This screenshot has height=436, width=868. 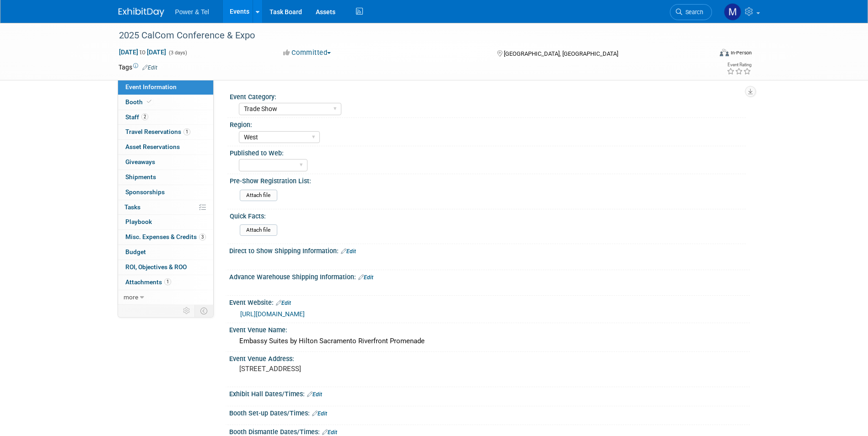 What do you see at coordinates (152, 147) in the screenshot?
I see `span: Asset Reservations` at bounding box center [152, 147].